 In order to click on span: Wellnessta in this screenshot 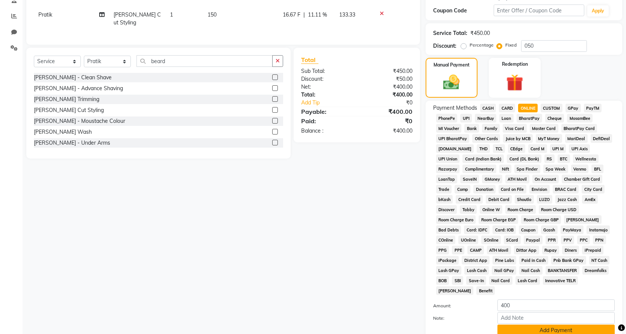, I will do `click(586, 159)`.